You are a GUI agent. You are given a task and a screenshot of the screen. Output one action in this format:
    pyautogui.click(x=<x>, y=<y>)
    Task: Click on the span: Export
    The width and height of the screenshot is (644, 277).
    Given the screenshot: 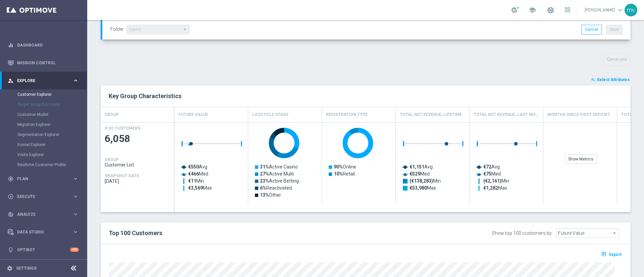 What is the action you would take?
    pyautogui.click(x=615, y=255)
    